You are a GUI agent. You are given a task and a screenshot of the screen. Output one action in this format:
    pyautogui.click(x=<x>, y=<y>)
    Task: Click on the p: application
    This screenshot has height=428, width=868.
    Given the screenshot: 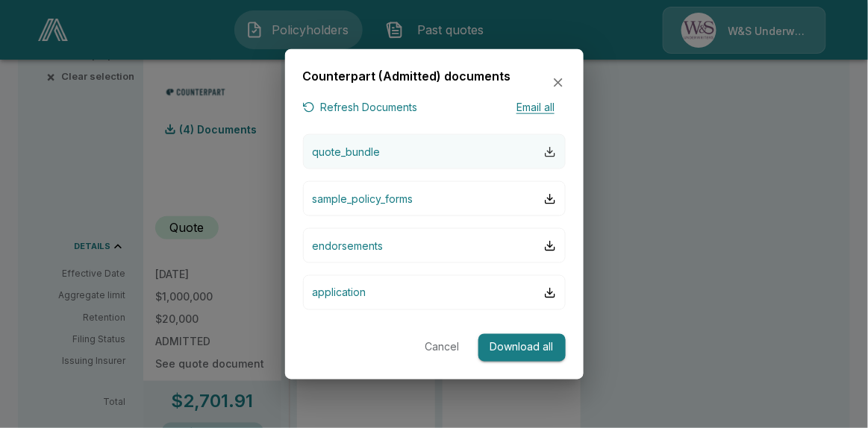 What is the action you would take?
    pyautogui.click(x=340, y=292)
    